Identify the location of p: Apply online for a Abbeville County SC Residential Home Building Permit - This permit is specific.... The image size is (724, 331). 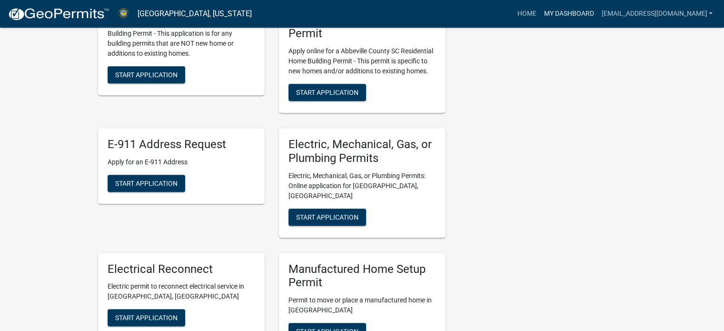
(362, 61).